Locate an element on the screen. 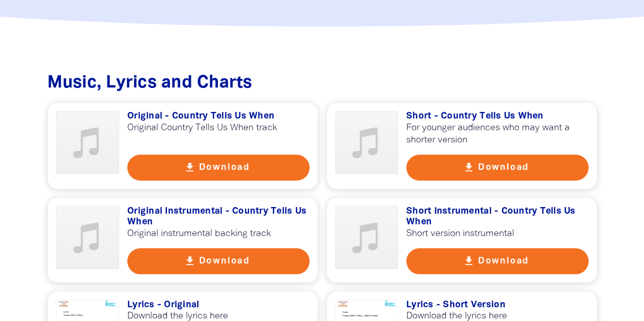 Image resolution: width=644 pixels, height=321 pixels. h3: Short - Country Tells Us When is located at coordinates (497, 116).